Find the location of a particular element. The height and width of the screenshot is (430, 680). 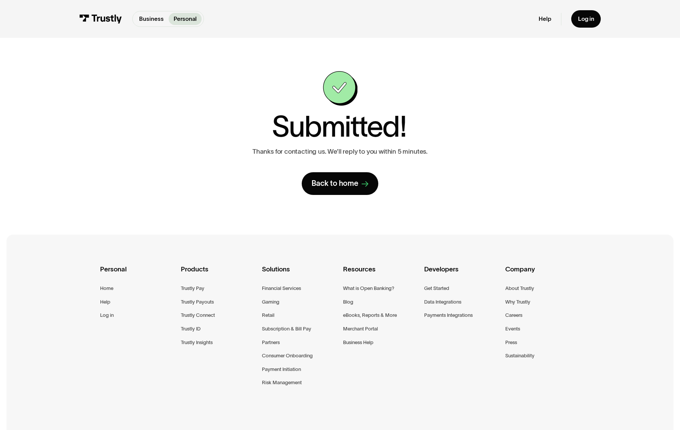

a: Back to home is located at coordinates (340, 184).